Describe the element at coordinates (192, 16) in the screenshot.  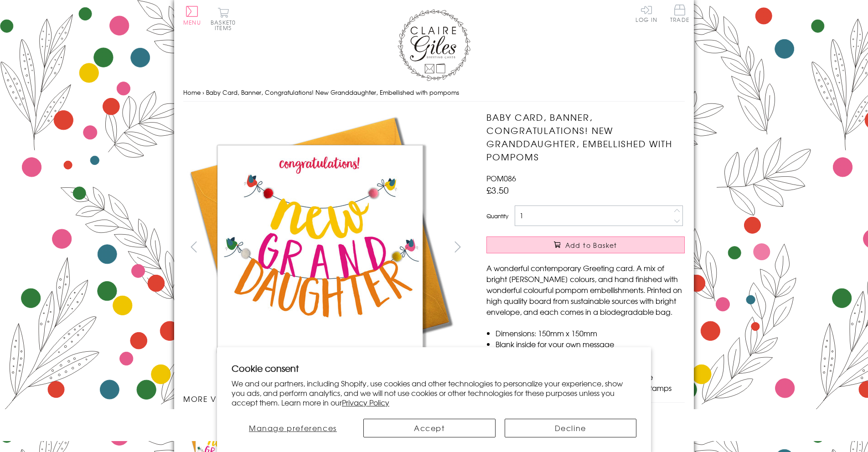
I see `button: Menu` at that location.